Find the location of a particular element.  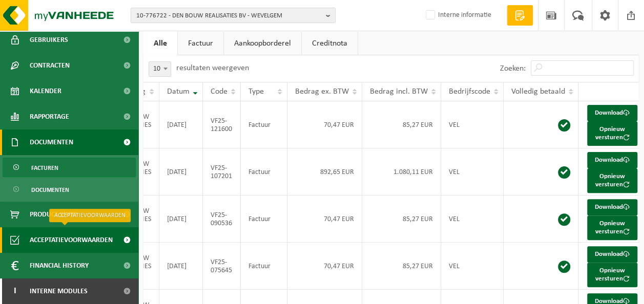

span: Gebruikers is located at coordinates (48, 40).